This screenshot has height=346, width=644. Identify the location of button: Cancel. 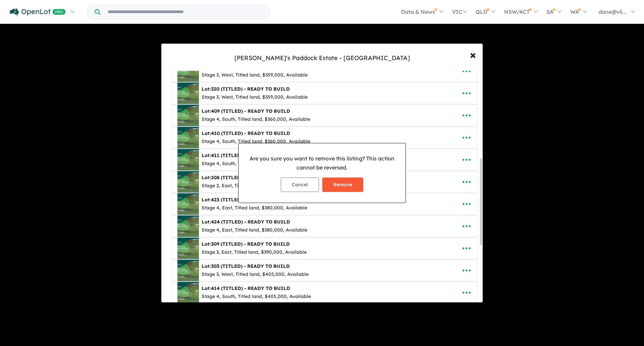
(300, 185).